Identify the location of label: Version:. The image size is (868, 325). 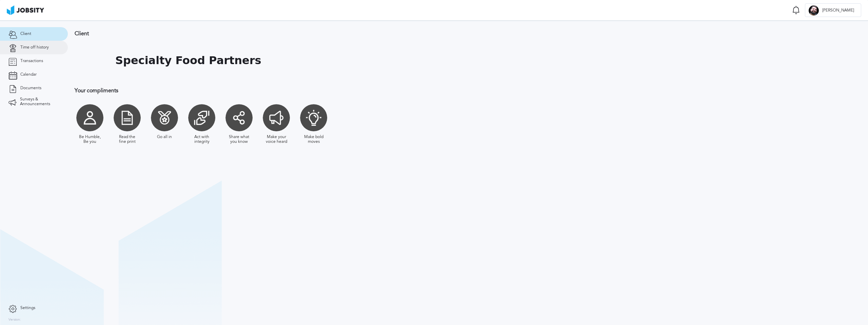
(14, 320).